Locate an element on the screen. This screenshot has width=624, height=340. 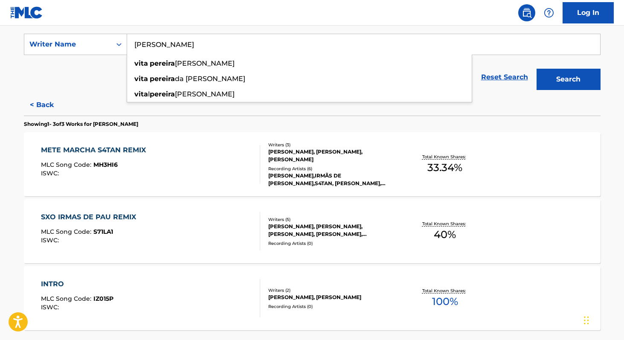
span: S71LA1 is located at coordinates (103, 231).